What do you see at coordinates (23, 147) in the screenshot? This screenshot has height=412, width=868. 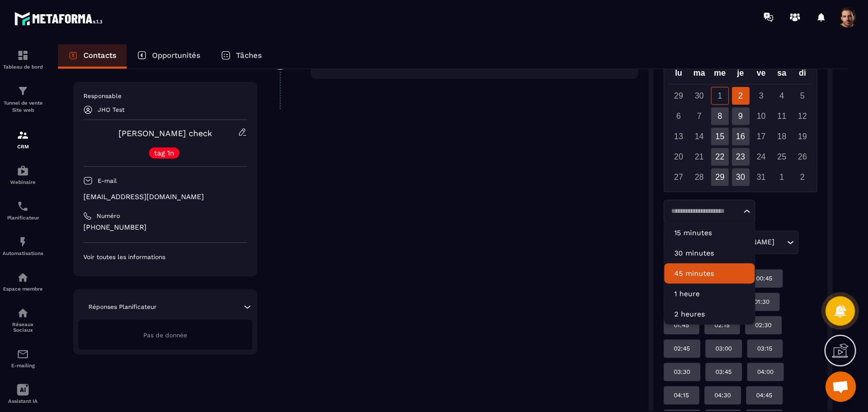 I see `p: CRM` at bounding box center [23, 147].